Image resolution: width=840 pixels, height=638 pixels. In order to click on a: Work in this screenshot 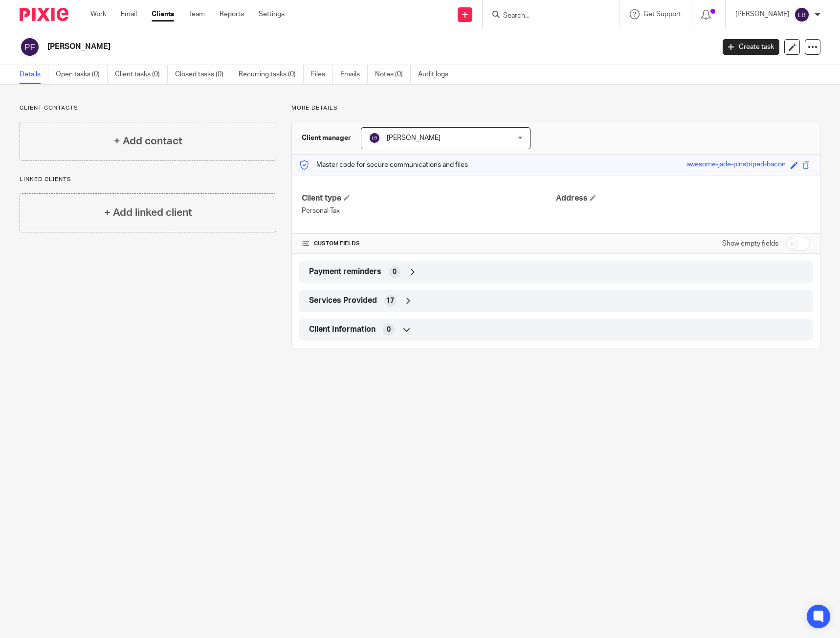, I will do `click(98, 15)`.